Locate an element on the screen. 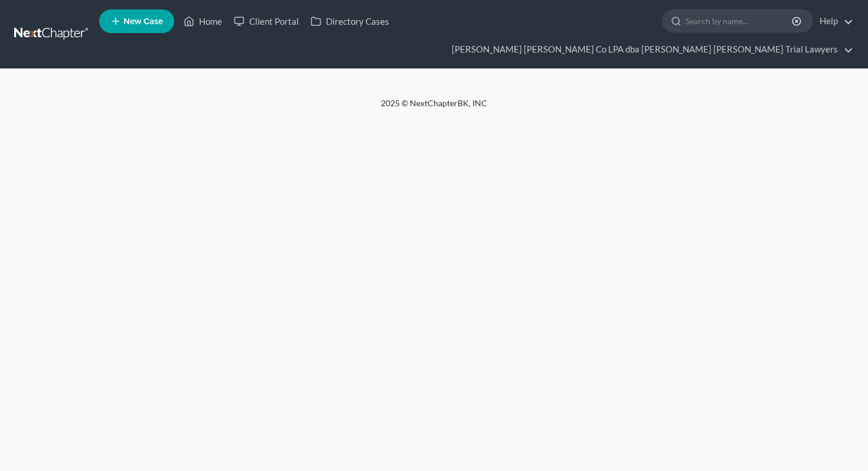  div: 2025 © NextChapterBK, INC is located at coordinates (434, 108).